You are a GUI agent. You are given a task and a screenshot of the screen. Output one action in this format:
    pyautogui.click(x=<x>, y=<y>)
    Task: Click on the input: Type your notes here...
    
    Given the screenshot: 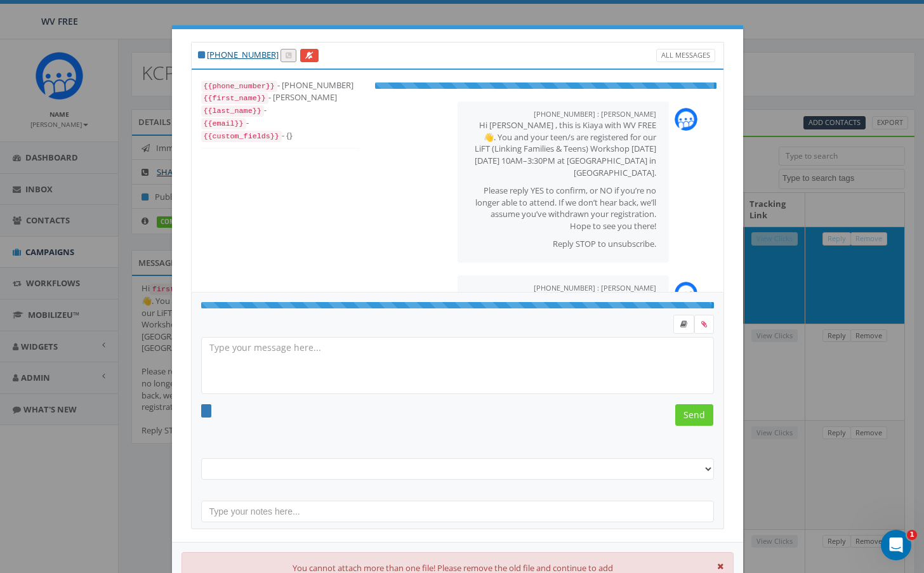 What is the action you would take?
    pyautogui.click(x=457, y=512)
    